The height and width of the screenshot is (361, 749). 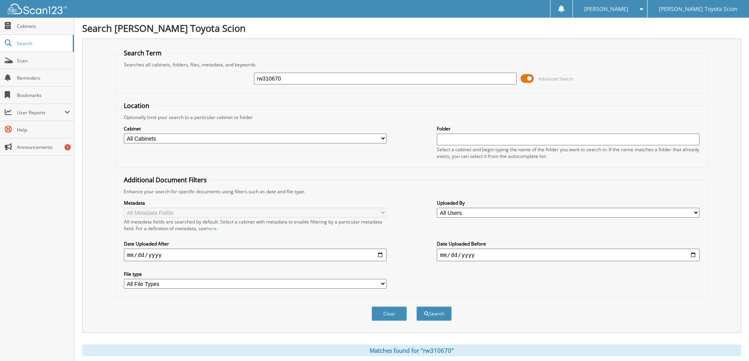 What do you see at coordinates (255, 129) in the screenshot?
I see `label: Cabinet` at bounding box center [255, 129].